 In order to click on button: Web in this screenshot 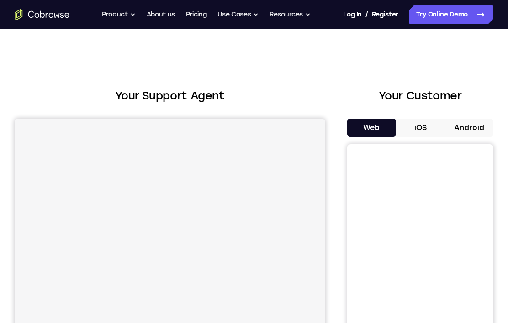, I will do `click(371, 128)`.